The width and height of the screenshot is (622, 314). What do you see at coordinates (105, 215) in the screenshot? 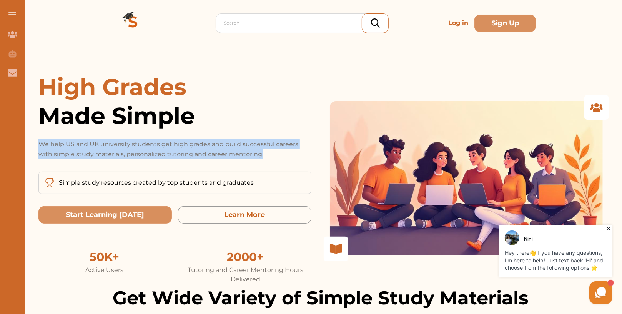
I see `button: Start Learning Today` at bounding box center [105, 215].